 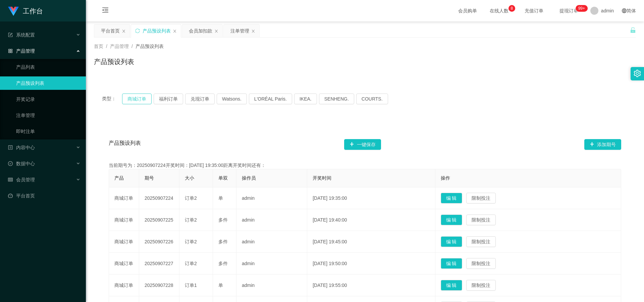 I want to click on td: 20250907226, so click(x=159, y=242).